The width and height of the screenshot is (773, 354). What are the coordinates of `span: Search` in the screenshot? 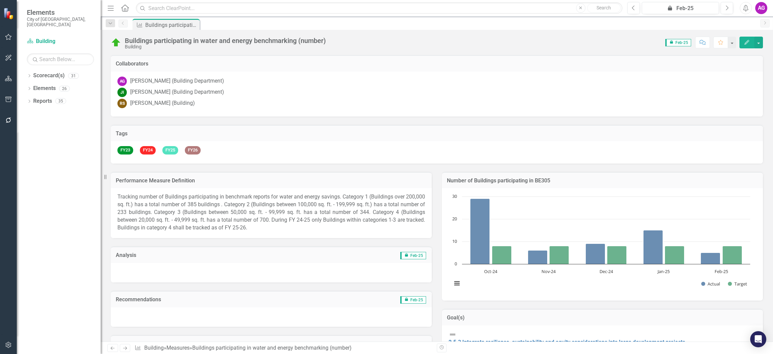 It's located at (603, 8).